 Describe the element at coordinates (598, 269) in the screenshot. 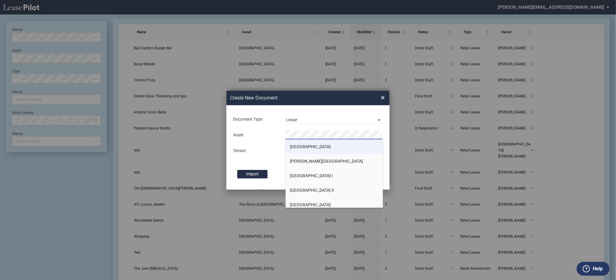

I see `label: Help` at that location.